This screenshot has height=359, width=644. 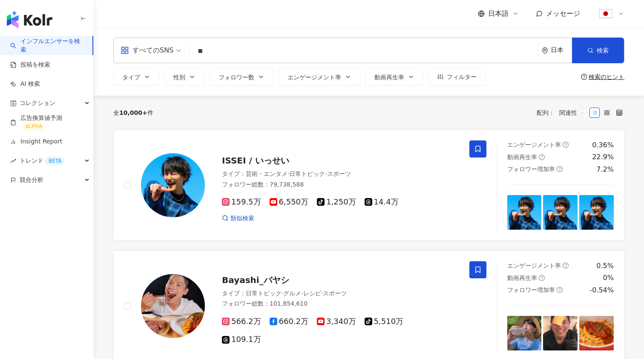 What do you see at coordinates (603, 157) in the screenshot?
I see `div: 22.9%` at bounding box center [603, 157].